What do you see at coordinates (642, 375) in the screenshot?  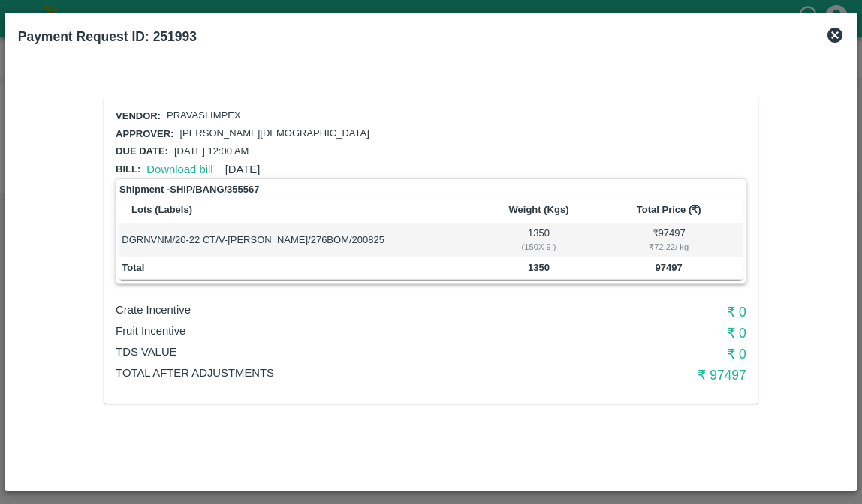 I see `h6: ₹ 97497` at bounding box center [642, 375].